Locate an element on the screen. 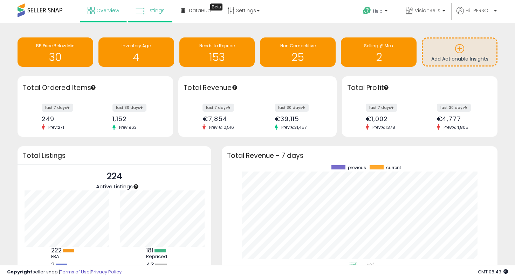  span: Inventory Age is located at coordinates (136, 46).